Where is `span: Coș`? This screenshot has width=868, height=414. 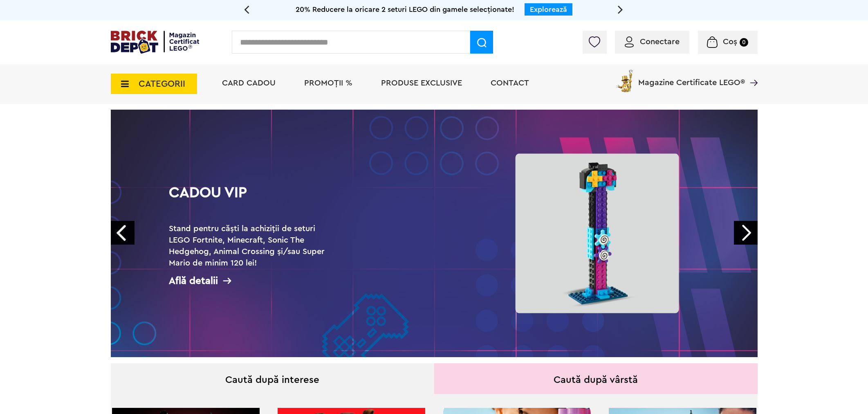 span: Coș is located at coordinates (730, 42).